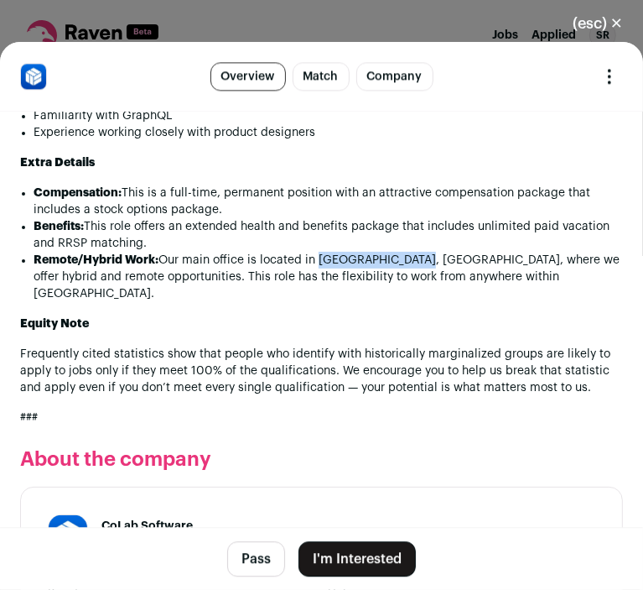 This screenshot has height=590, width=643. Describe the element at coordinates (598, 23) in the screenshot. I see `button: Close modal` at that location.